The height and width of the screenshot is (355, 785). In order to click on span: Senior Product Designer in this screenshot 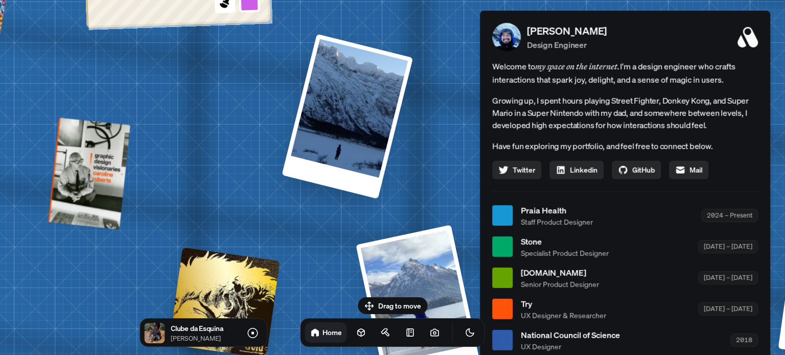, I will do `click(559, 284)`.